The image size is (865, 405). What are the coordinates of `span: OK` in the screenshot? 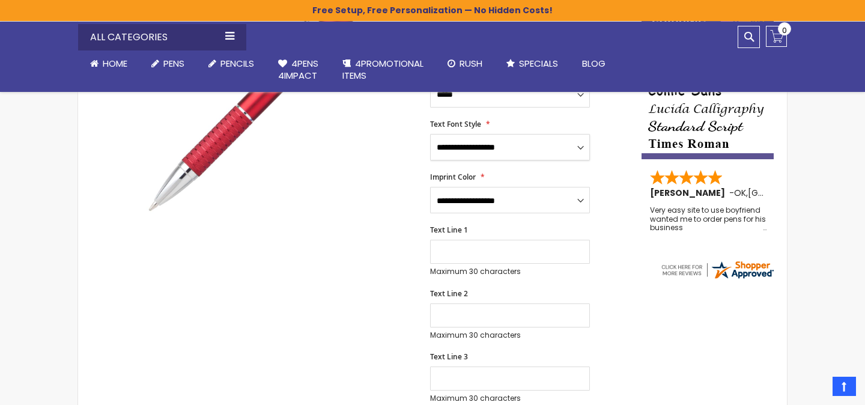 It's located at (740, 193).